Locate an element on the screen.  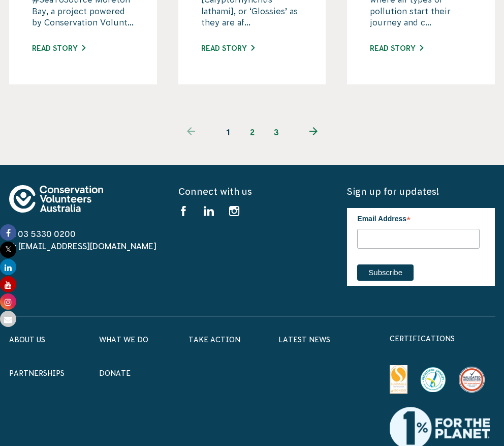
a: Next page is located at coordinates (313, 132).